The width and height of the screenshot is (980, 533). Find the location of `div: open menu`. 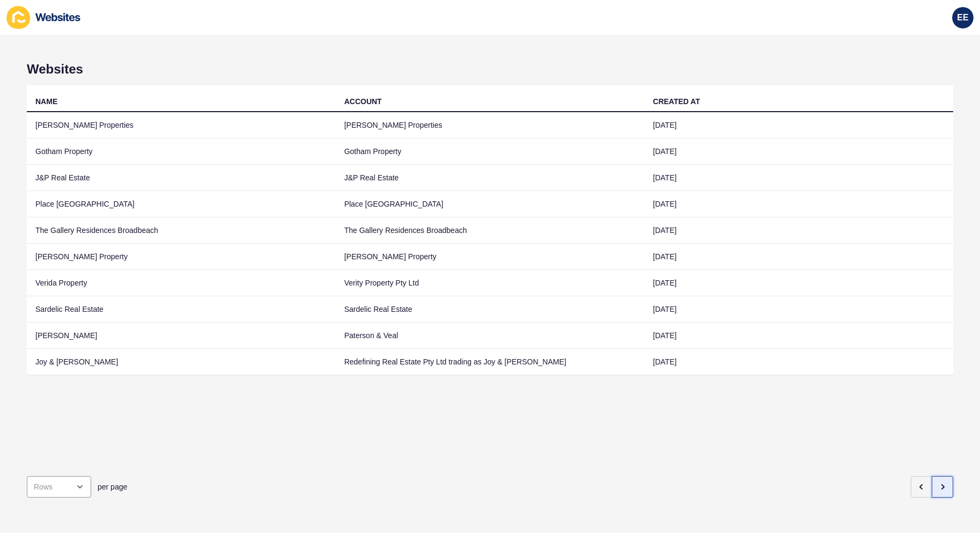

div: open menu is located at coordinates (59, 487).